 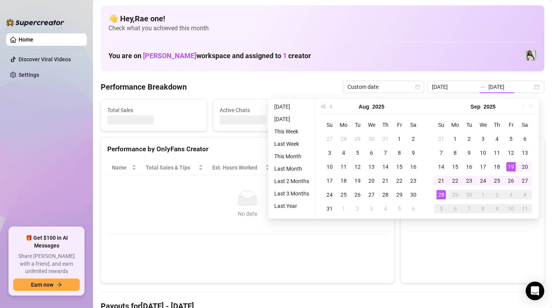 I want to click on span: Total Sales, so click(x=154, y=110).